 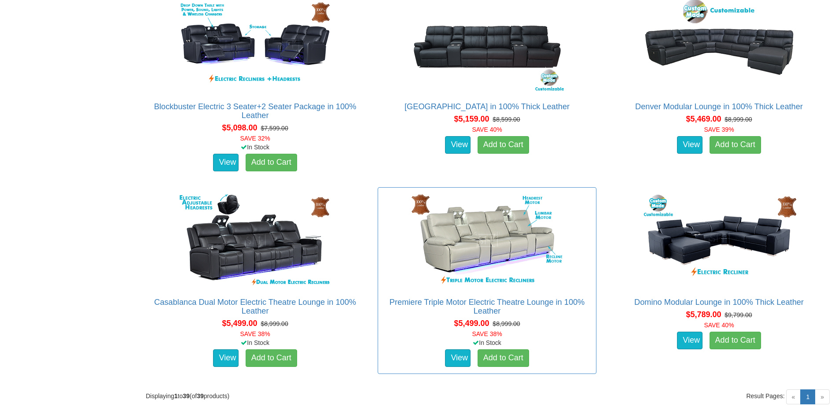 What do you see at coordinates (703, 119) in the screenshot?
I see `span: $5,469.00` at bounding box center [703, 119].